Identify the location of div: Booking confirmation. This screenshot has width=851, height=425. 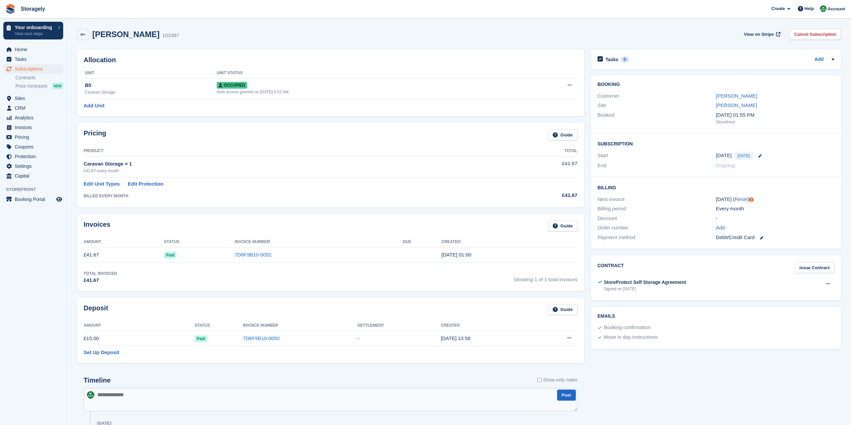
(627, 328).